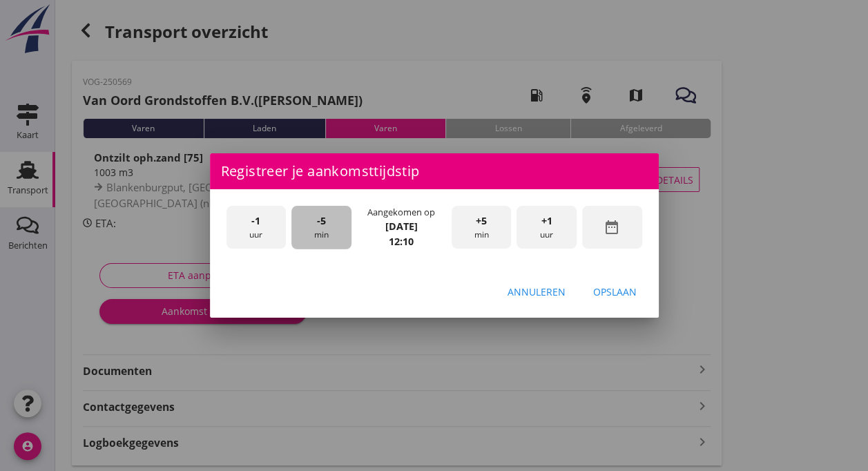 The width and height of the screenshot is (868, 471). Describe the element at coordinates (401, 241) in the screenshot. I see `strong: 12:10` at that location.